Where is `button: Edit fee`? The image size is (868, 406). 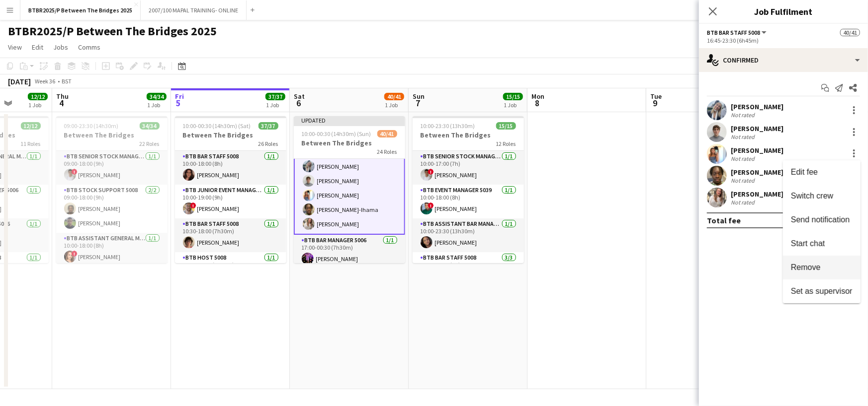 button: Edit fee is located at coordinates (822, 172).